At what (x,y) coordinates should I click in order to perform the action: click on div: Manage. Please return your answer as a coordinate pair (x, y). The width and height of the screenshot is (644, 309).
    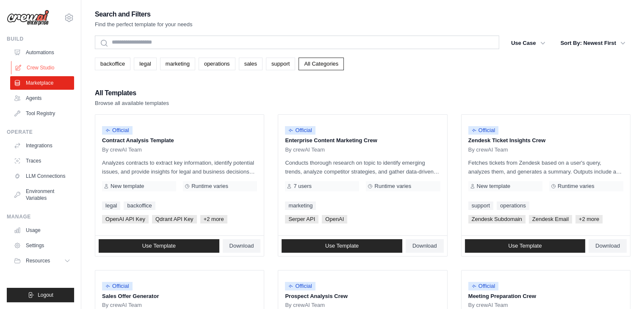
    Looking at the image, I should click on (40, 217).